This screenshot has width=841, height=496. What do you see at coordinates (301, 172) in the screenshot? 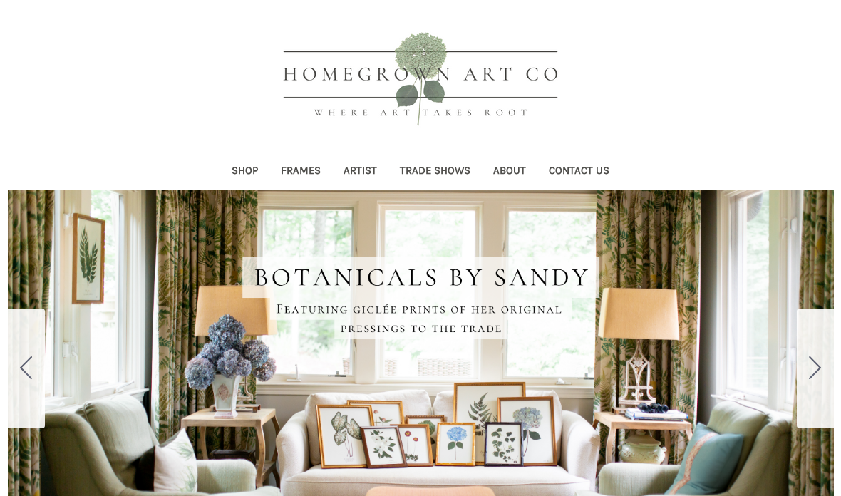
I see `a: Frames` at bounding box center [301, 172].